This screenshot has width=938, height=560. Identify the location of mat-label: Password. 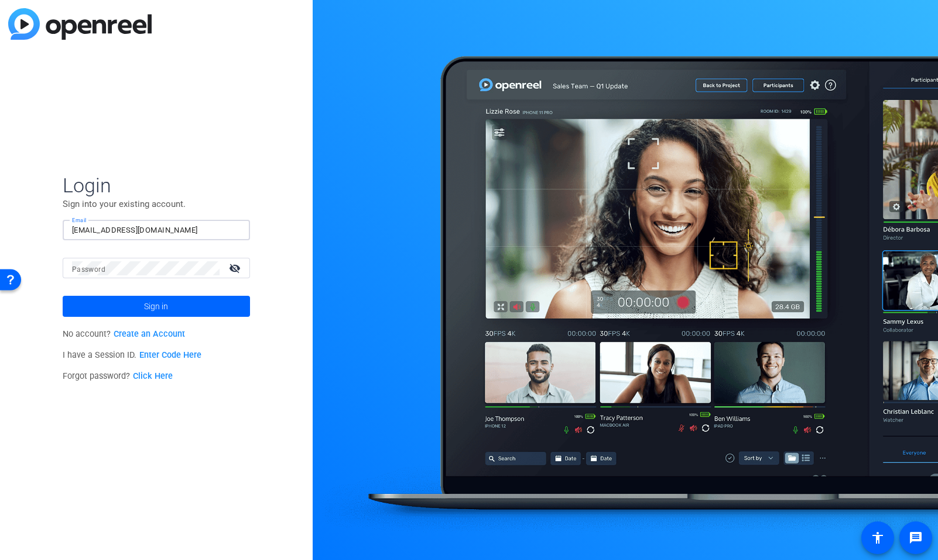
(89, 270).